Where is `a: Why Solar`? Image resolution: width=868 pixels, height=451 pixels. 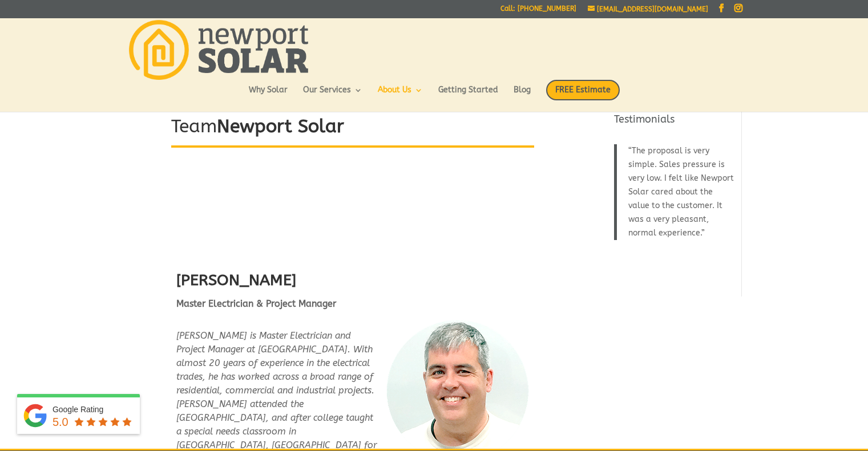 a: Why Solar is located at coordinates (268, 96).